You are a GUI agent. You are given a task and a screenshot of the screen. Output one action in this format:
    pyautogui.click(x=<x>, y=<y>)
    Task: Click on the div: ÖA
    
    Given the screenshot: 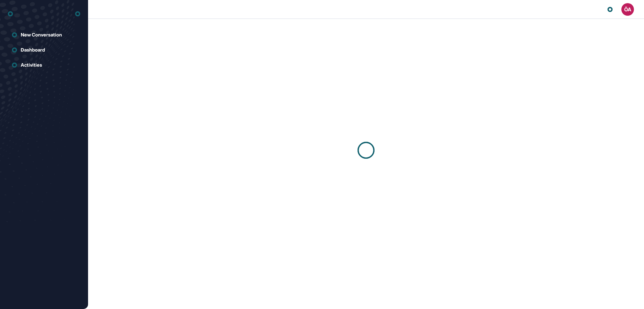 What is the action you would take?
    pyautogui.click(x=627, y=9)
    